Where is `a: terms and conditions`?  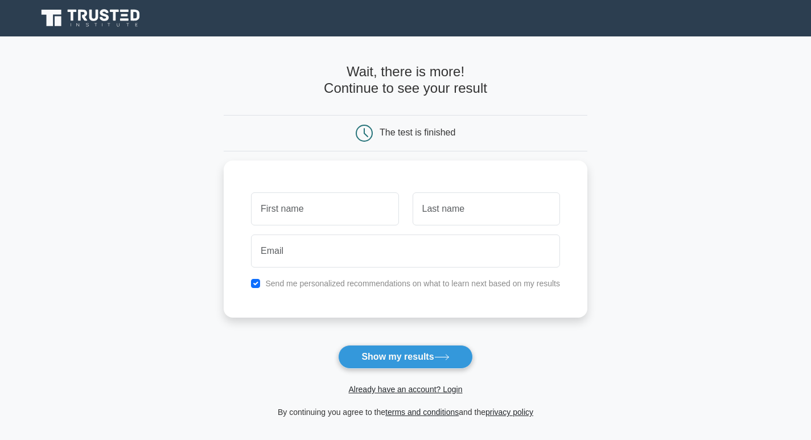
a: terms and conditions is located at coordinates (422, 412).